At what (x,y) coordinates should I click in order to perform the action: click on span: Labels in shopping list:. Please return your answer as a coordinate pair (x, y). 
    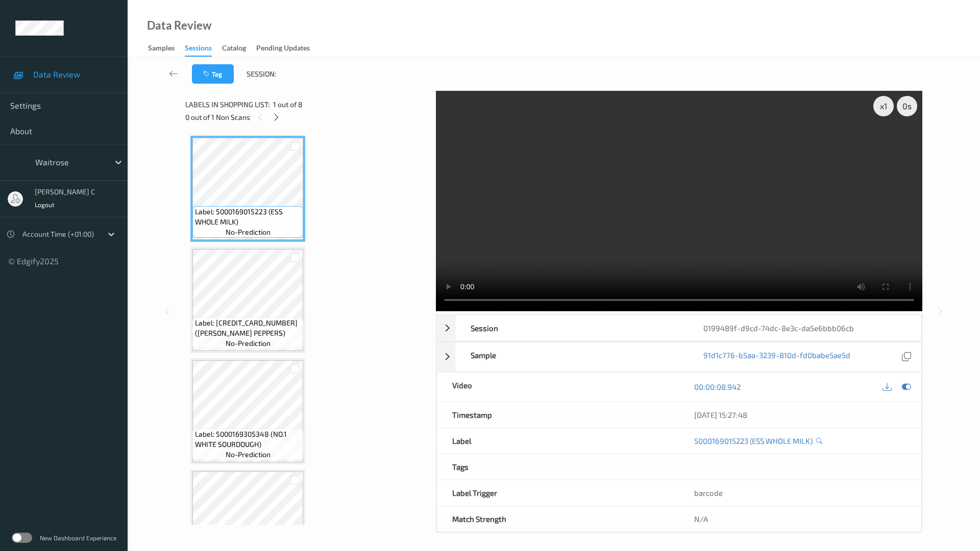
    Looking at the image, I should click on (227, 104).